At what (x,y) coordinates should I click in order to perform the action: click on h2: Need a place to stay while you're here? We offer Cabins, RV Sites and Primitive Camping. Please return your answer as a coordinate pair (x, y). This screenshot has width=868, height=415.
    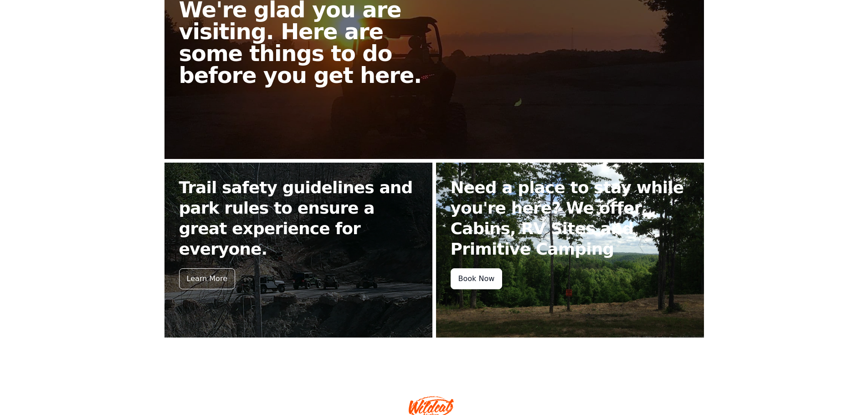
    Looking at the image, I should click on (570, 218).